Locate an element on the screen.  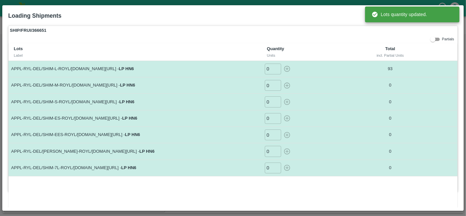
strong: SHIP/FRUI/366651 is located at coordinates (28, 30).